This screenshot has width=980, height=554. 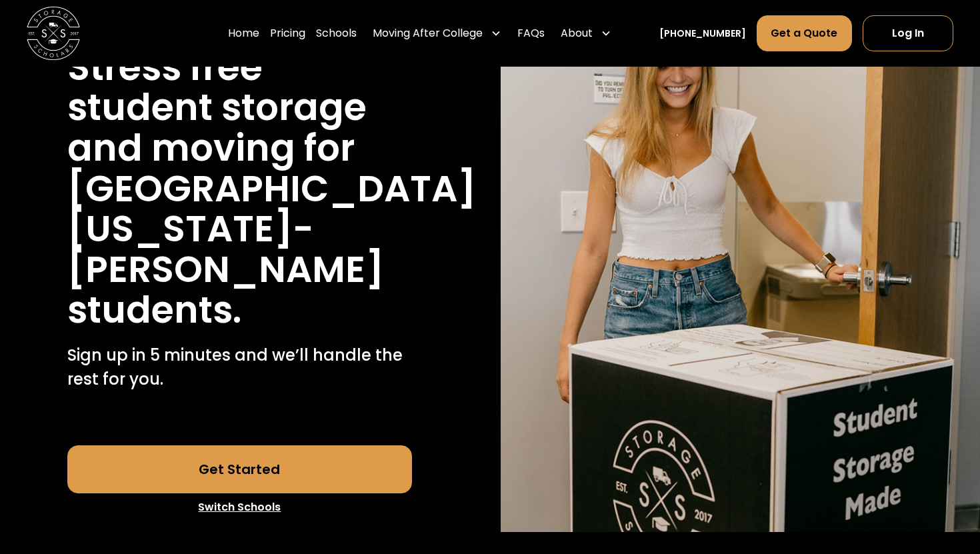 What do you see at coordinates (243, 34) in the screenshot?
I see `a: Home` at bounding box center [243, 34].